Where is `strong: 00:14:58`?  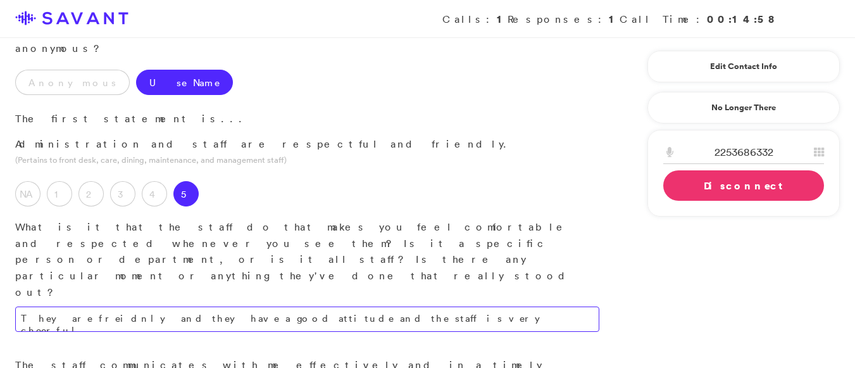 strong: 00:14:58 is located at coordinates (742, 19).